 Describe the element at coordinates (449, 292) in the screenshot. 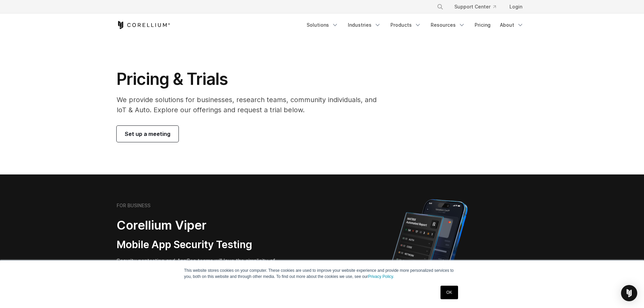

I see `a: OK` at that location.